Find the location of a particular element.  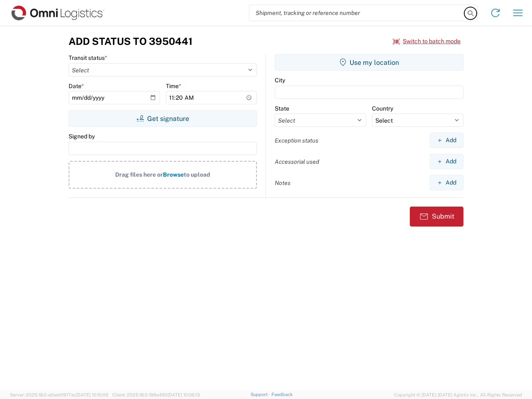

label: Country is located at coordinates (382, 108).